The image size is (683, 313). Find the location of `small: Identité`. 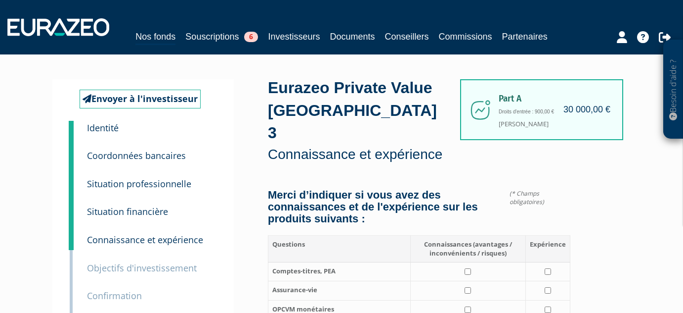

small: Identité is located at coordinates (103, 128).